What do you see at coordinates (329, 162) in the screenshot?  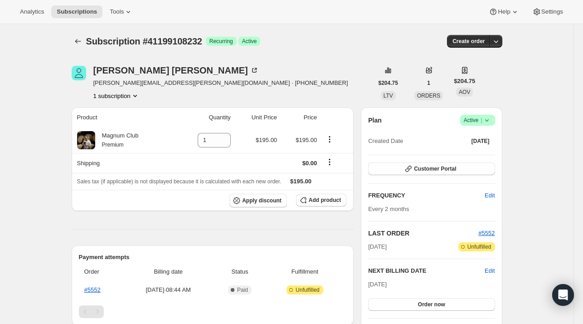 I see `button: Shipping actions` at bounding box center [329, 162].